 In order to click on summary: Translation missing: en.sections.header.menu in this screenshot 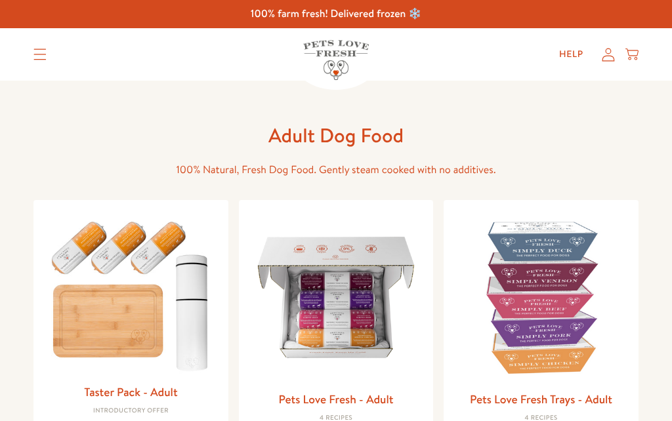, I will do `click(40, 54)`.